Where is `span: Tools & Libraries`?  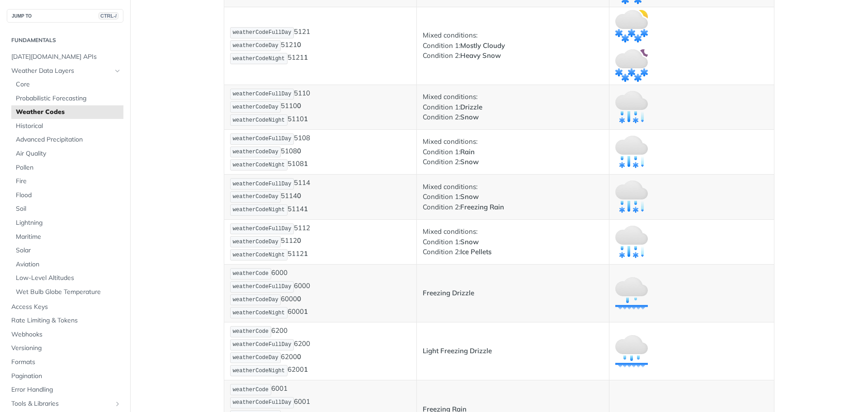
span: Tools & Libraries is located at coordinates (61, 404).